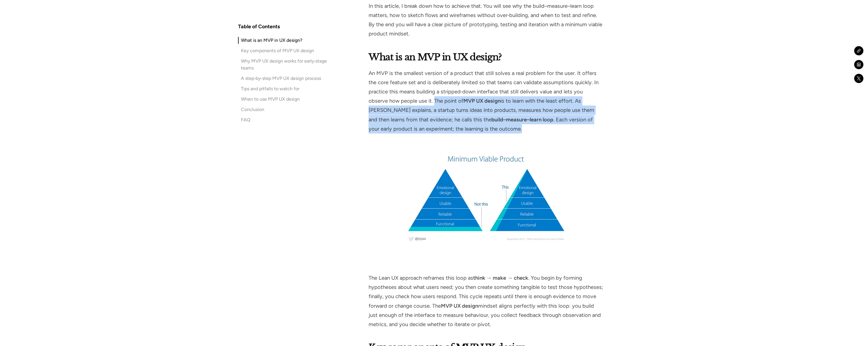 This screenshot has height=346, width=868. What do you see at coordinates (285, 65) in the screenshot?
I see `div: Why MVP UX design works for early‑stage teams` at bounding box center [285, 65].